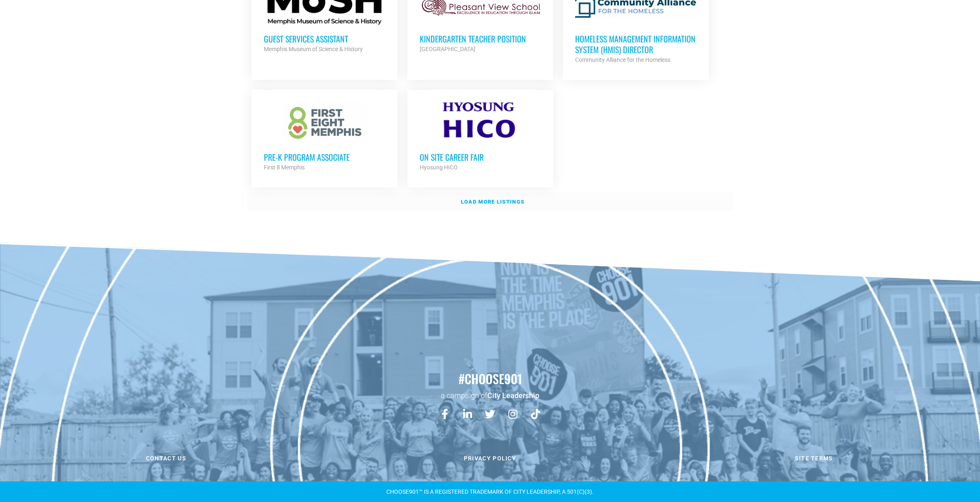  I want to click on span: Site Terms, so click(814, 458).